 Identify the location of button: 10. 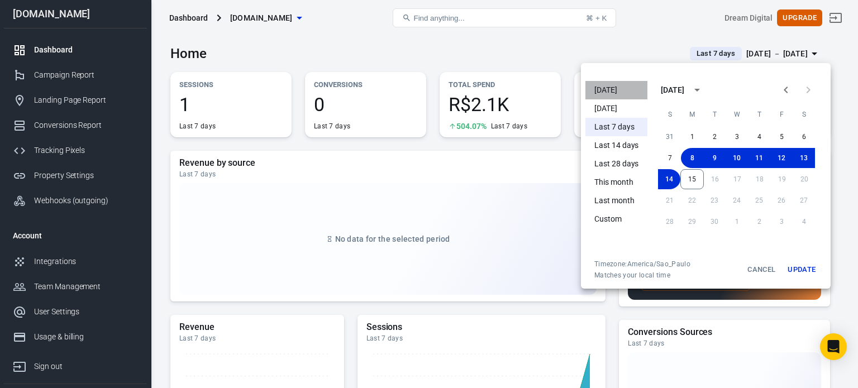
(736, 158).